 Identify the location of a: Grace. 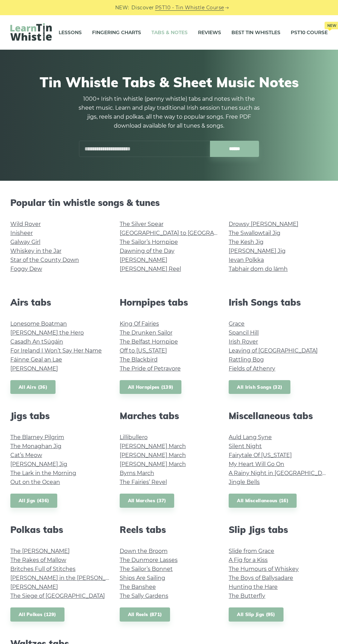
(236, 323).